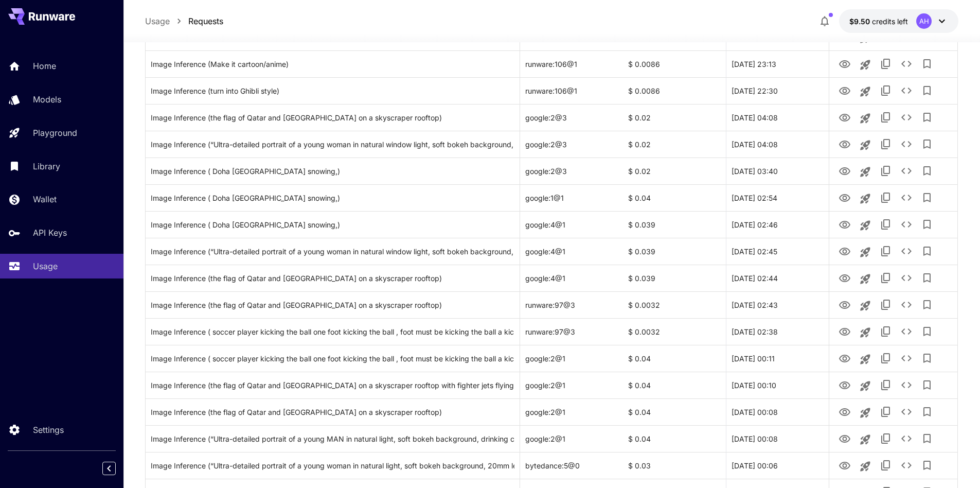 Image resolution: width=980 pixels, height=488 pixels. Describe the element at coordinates (778, 331) in the screenshot. I see `div: 19 Sep, 2025 02:38` at that location.